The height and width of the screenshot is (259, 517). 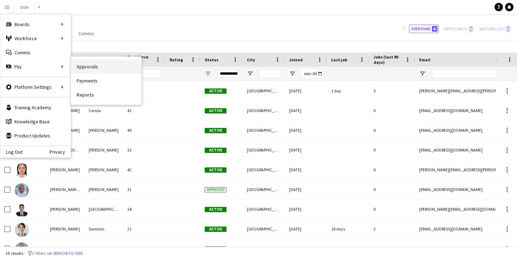 What do you see at coordinates (22, 210) in the screenshot?
I see `img: John Ahmer Toledo` at bounding box center [22, 210].